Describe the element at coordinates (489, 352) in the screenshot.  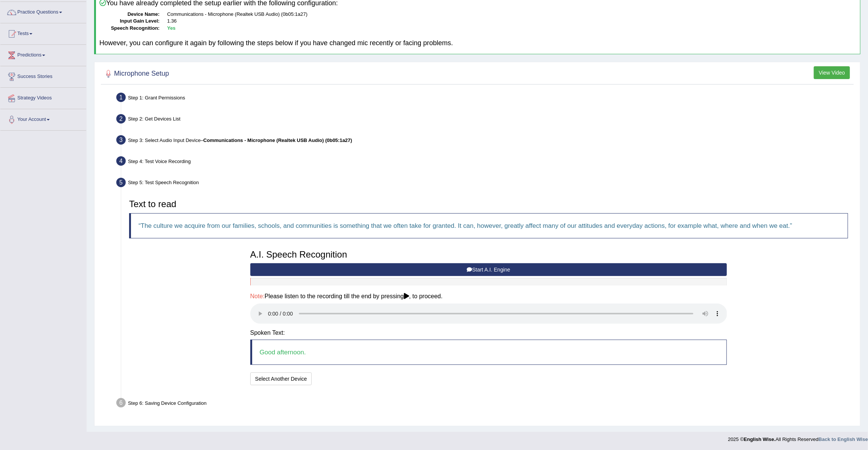
I see `blockquote: Good afternoon.` at that location.